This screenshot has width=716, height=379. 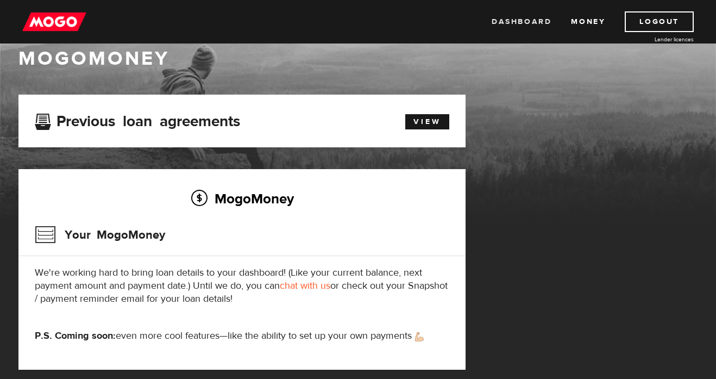 What do you see at coordinates (137, 119) in the screenshot?
I see `h3: Previous loan agreements` at bounding box center [137, 119].